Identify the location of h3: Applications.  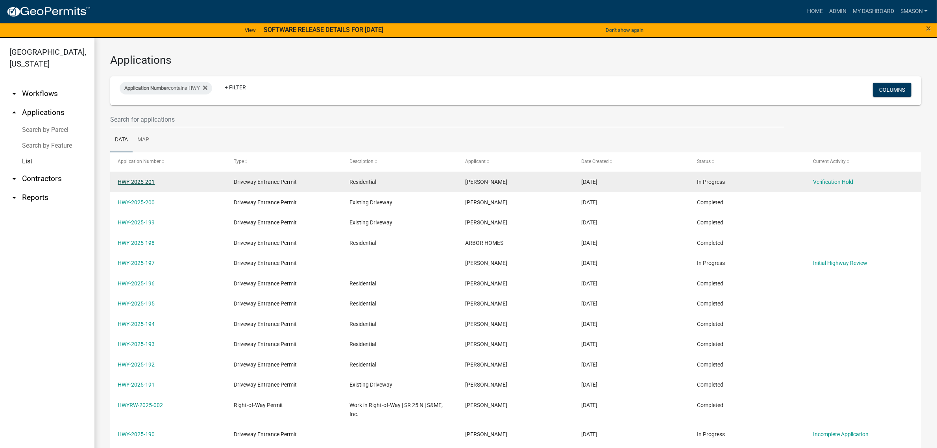
(515, 60).